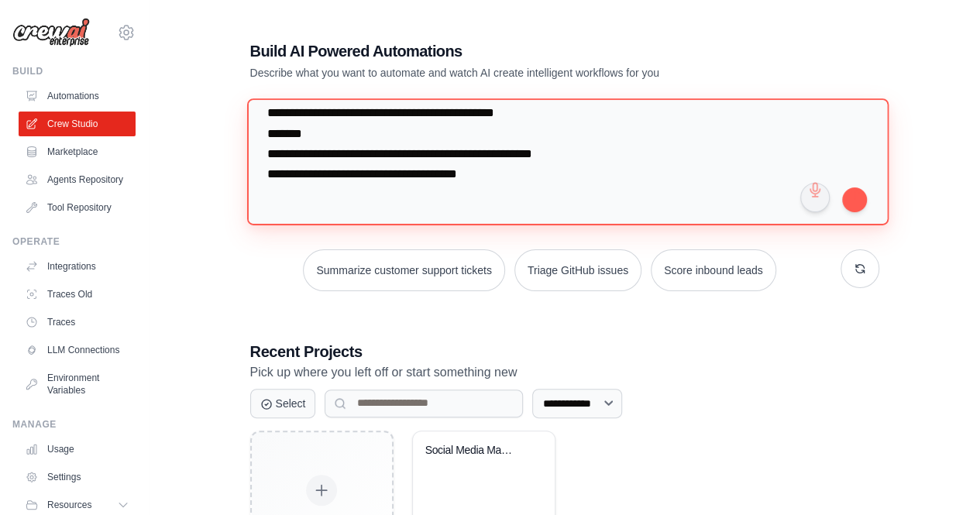 The height and width of the screenshot is (515, 980). What do you see at coordinates (511, 51) in the screenshot?
I see `h1: Build AI Powered Automations` at bounding box center [511, 51].